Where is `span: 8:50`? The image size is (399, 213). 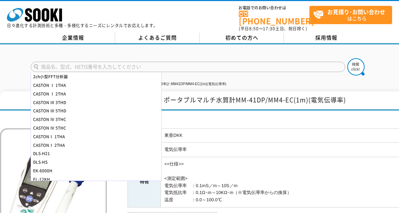 span: 8:50 is located at coordinates (254, 29).